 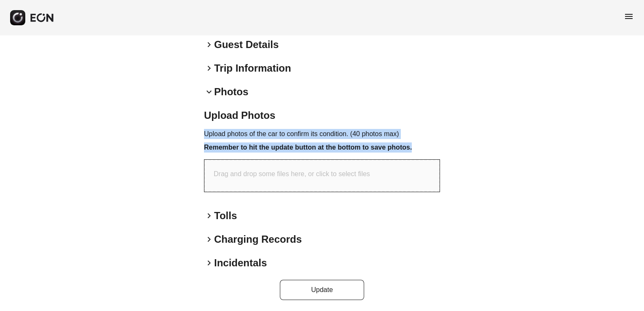 What do you see at coordinates (246, 45) in the screenshot?
I see `h2: Guest Details` at bounding box center [246, 45].